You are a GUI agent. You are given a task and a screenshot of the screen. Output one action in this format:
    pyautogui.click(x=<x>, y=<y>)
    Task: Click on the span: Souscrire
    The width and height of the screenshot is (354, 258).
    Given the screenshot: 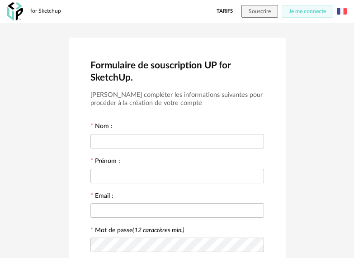 What is the action you would take?
    pyautogui.click(x=260, y=11)
    